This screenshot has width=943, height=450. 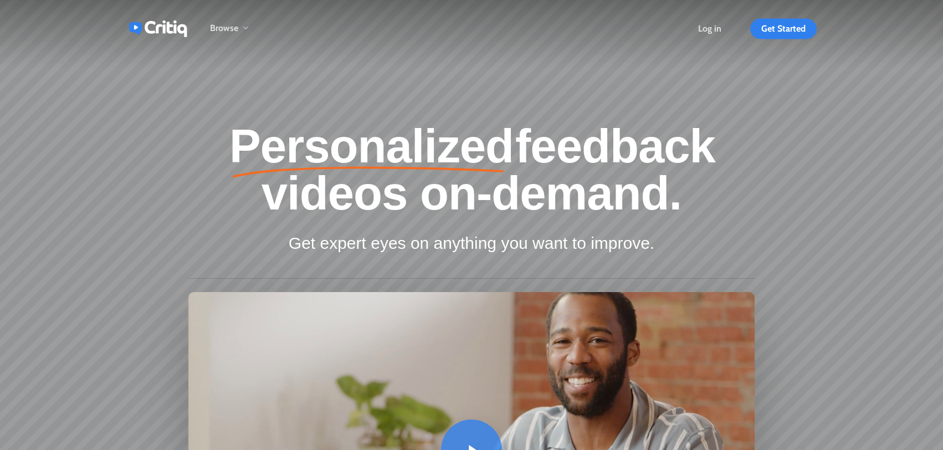 I want to click on span: Get Started, so click(x=784, y=28).